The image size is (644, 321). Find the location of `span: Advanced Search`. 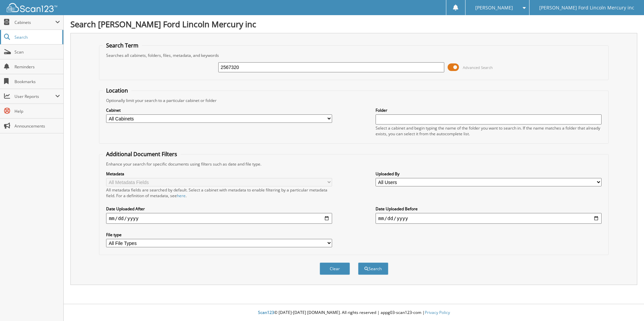

span: Advanced Search is located at coordinates (477, 67).